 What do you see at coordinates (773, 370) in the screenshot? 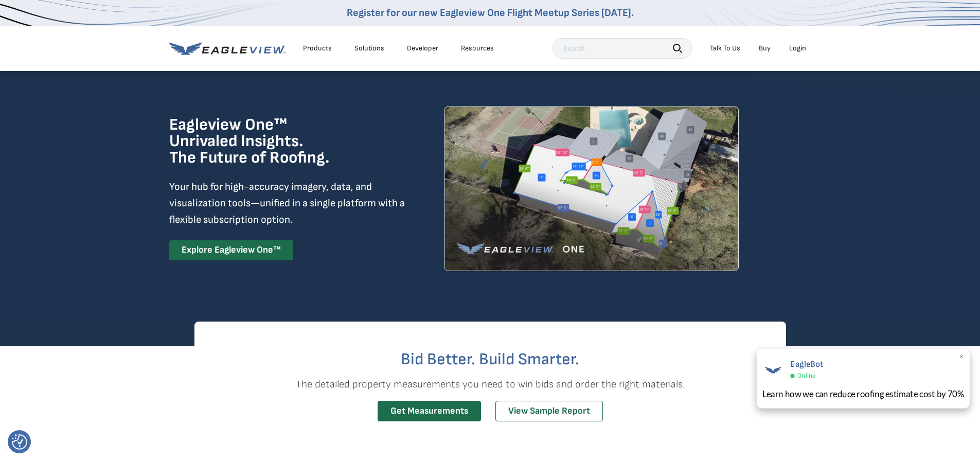
I see `img: EagleBot` at bounding box center [773, 370].